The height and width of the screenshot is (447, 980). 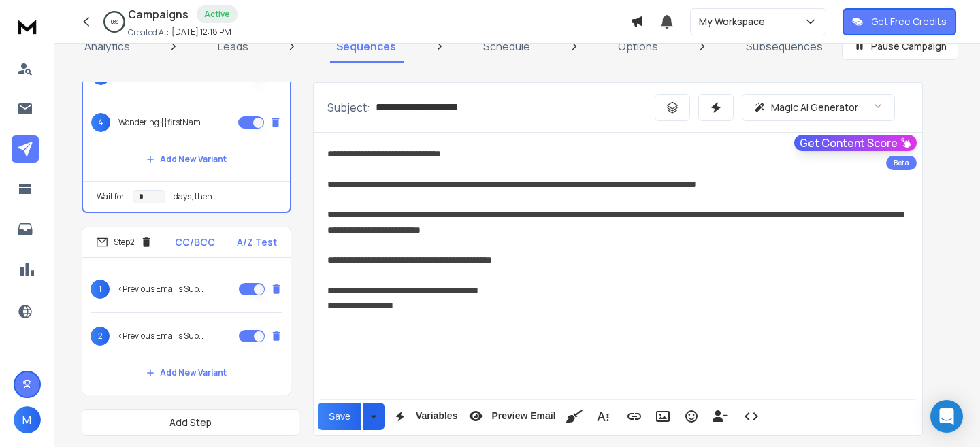 What do you see at coordinates (148, 33) in the screenshot?
I see `p: Created At:` at bounding box center [148, 33].